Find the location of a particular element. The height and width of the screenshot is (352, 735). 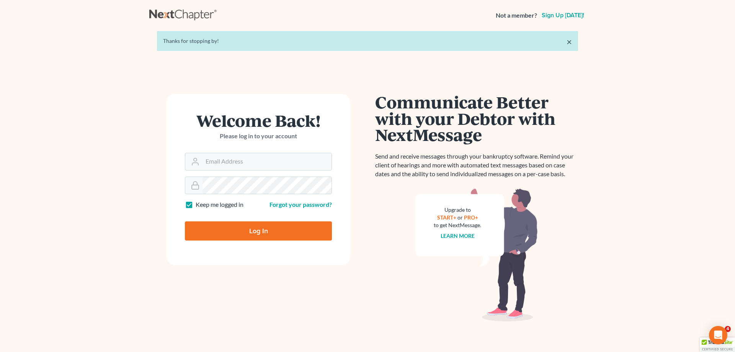

h1: Welcome Back! is located at coordinates (258, 120).